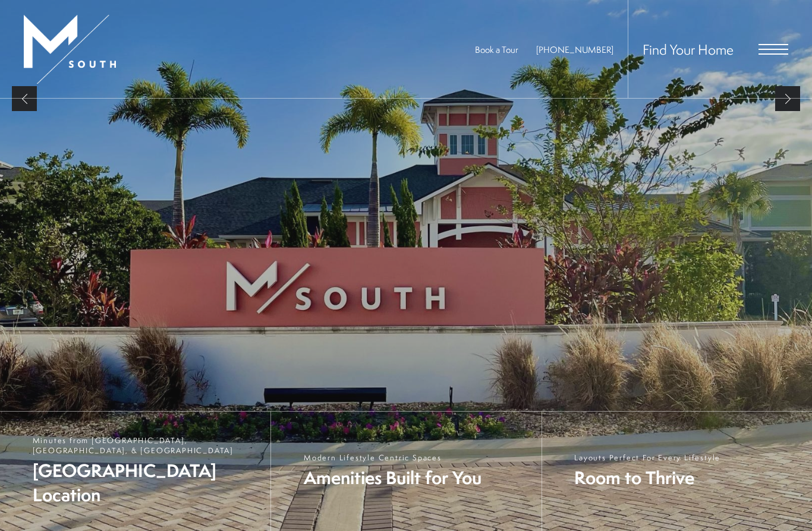 Image resolution: width=812 pixels, height=531 pixels. What do you see at coordinates (24, 99) in the screenshot?
I see `a: Previous` at bounding box center [24, 99].